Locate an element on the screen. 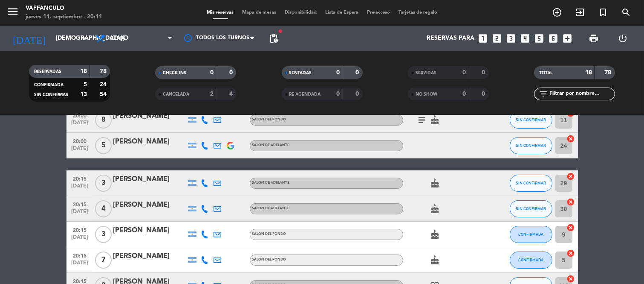 The image size is (644, 284). button: menu is located at coordinates (13, 13).